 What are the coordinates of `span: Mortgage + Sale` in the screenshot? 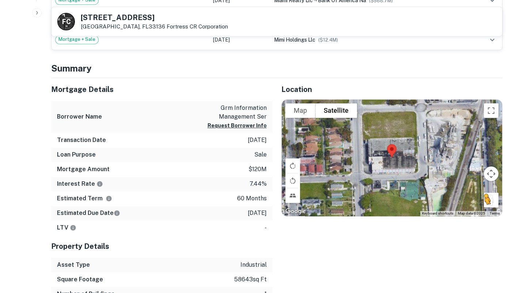 It's located at (77, 39).